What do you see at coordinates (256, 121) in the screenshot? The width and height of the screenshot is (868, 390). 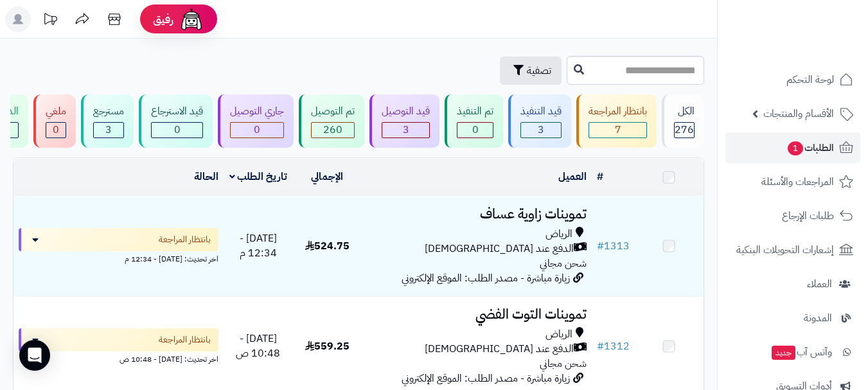 I see `a: جاري التوصيل 0` at bounding box center [256, 121].